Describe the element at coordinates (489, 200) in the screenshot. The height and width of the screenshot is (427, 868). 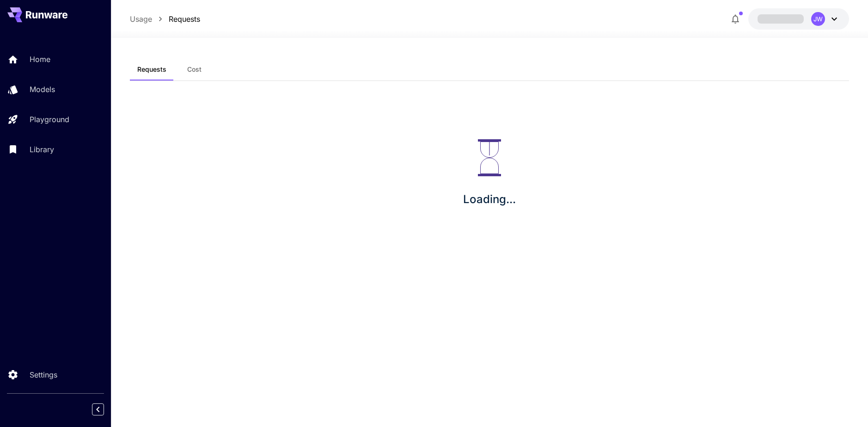
I see `p: Loading...` at that location.